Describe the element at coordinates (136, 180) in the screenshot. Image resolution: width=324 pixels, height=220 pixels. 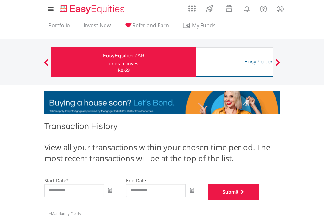
I see `label: end date` at that location.